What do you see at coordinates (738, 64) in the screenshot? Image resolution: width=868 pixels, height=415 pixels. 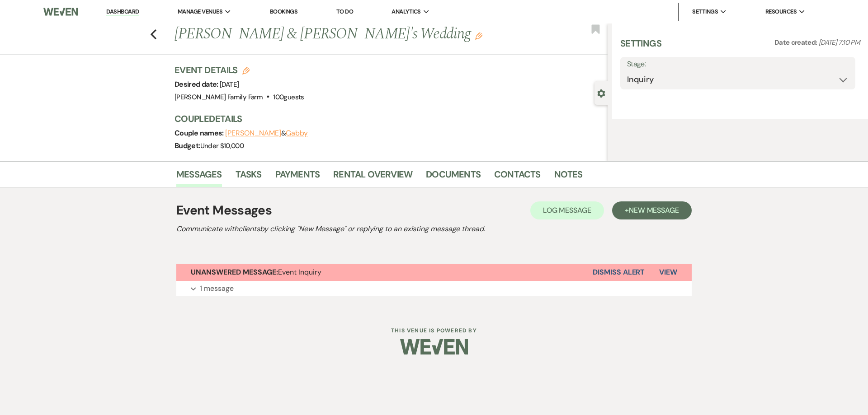 I see `label: Stage:` at bounding box center [738, 64].